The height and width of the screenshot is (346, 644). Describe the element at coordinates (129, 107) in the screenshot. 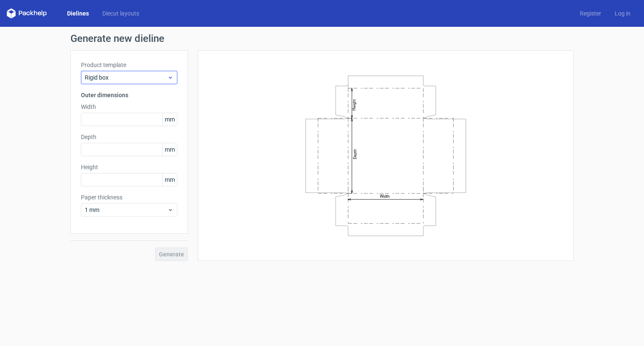

I see `label: Width` at that location.